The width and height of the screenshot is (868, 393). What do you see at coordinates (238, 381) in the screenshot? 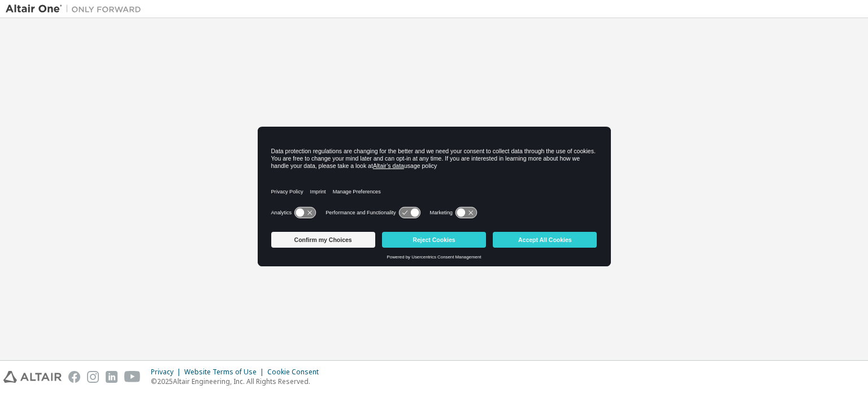
I see `p: © 2025 Altair Engineering, Inc. All Rights Reserved.` at bounding box center [238, 381].